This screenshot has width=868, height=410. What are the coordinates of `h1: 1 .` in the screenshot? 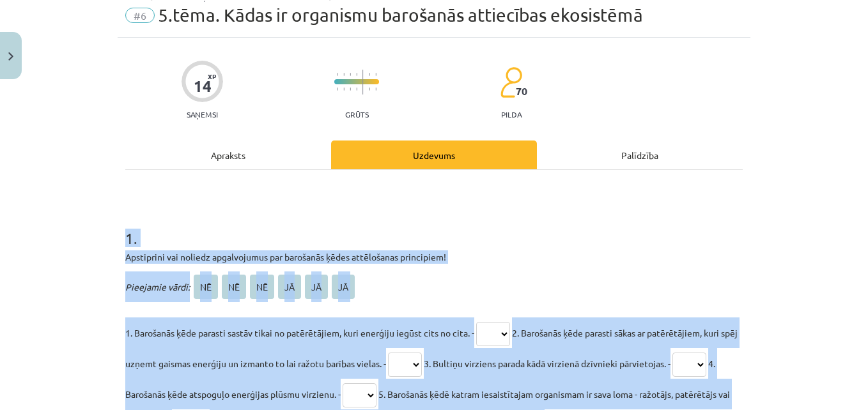 It's located at (434, 227).